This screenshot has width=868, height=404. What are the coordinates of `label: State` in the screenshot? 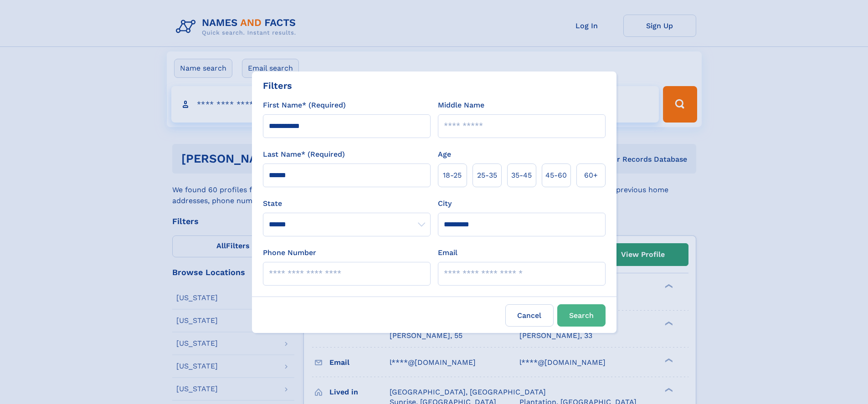 It's located at (347, 204).